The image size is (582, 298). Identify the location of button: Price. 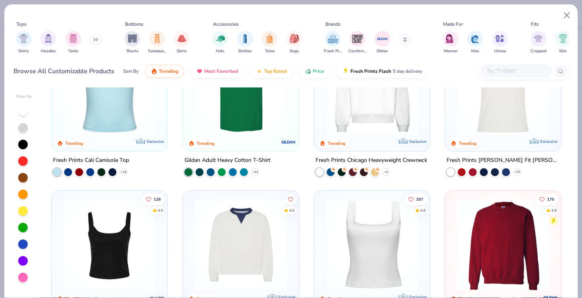
(314, 71).